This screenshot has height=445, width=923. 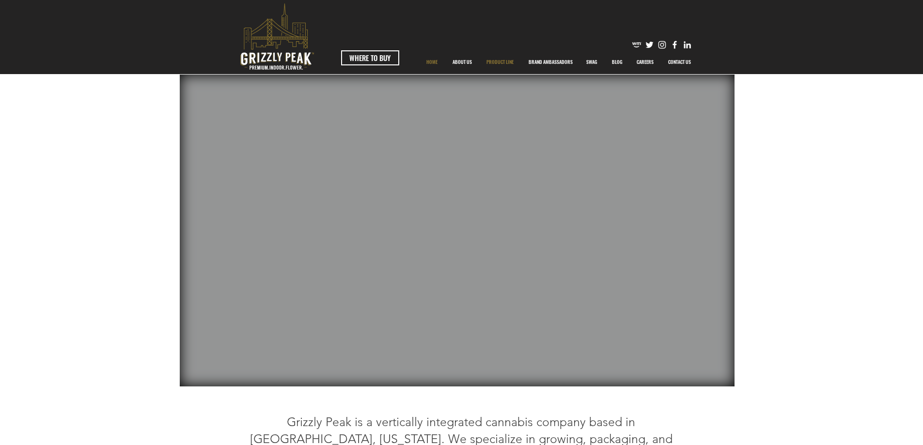 What do you see at coordinates (277, 36) in the screenshot?
I see `svg: premium-indoor-flower` at bounding box center [277, 36].